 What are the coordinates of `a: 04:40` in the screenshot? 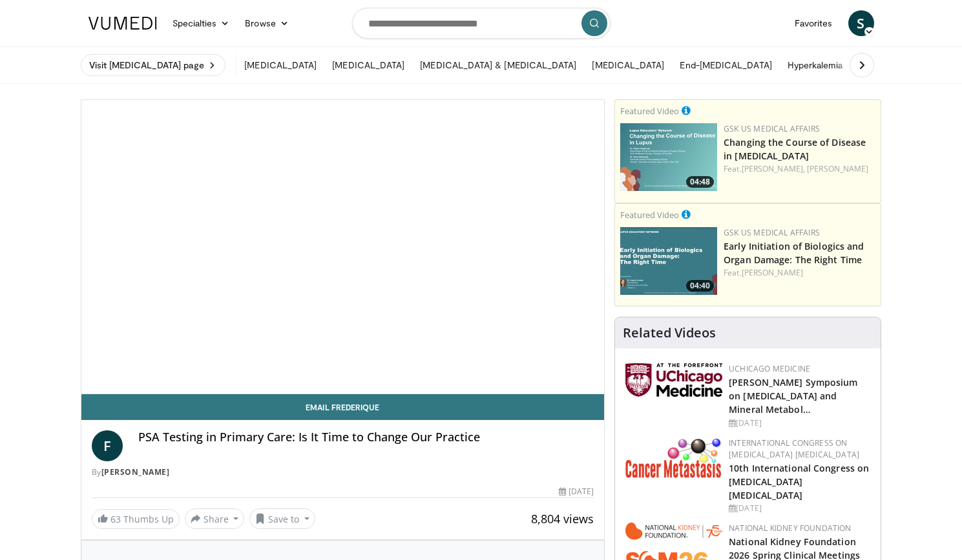 It's located at (668, 261).